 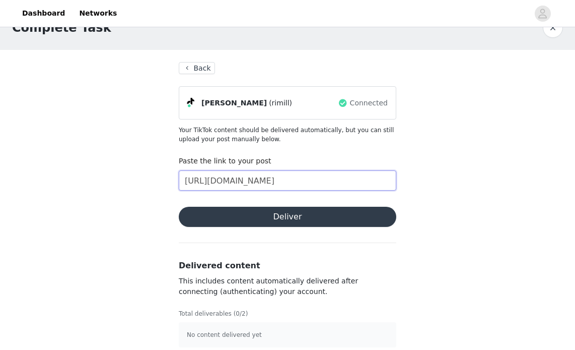 What do you see at coordinates (288, 180) in the screenshot?
I see `input: Paste the link to your content here` at bounding box center [288, 180].